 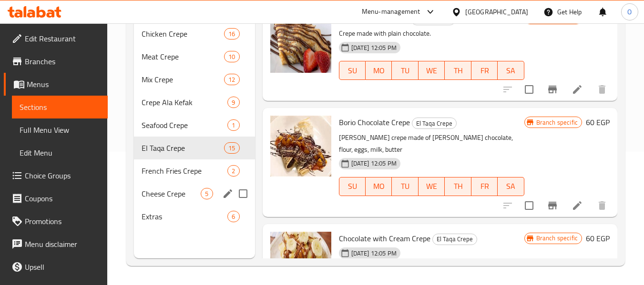 I want to click on span: 1, so click(x=233, y=125).